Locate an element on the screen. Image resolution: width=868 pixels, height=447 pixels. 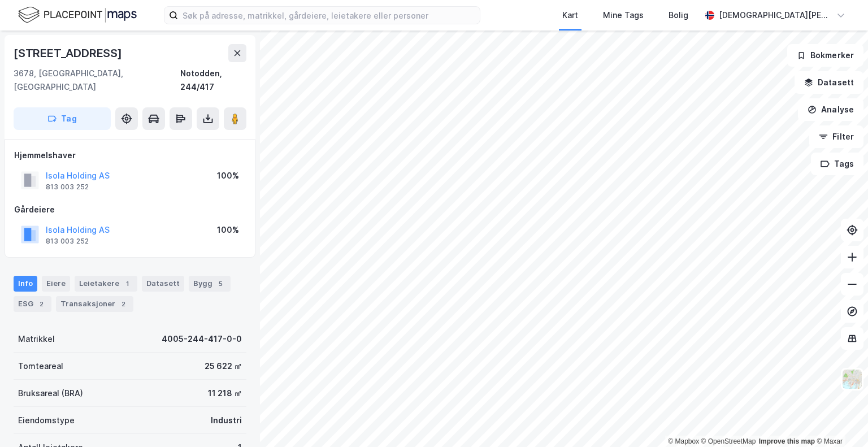
div: Eiere is located at coordinates (56, 284).